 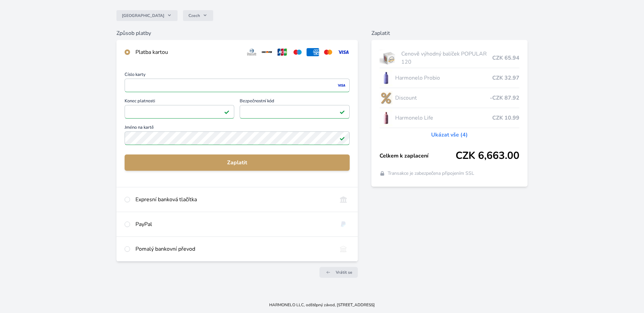 What do you see at coordinates (252, 52) in the screenshot?
I see `img: diners.svg` at bounding box center [252, 52].